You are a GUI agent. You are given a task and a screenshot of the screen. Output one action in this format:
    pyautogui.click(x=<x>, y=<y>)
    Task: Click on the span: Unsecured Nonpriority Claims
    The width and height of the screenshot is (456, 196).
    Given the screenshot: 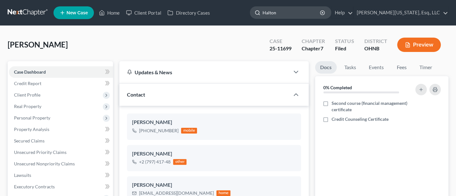 What is the action you would take?
    pyautogui.click(x=44, y=163)
    